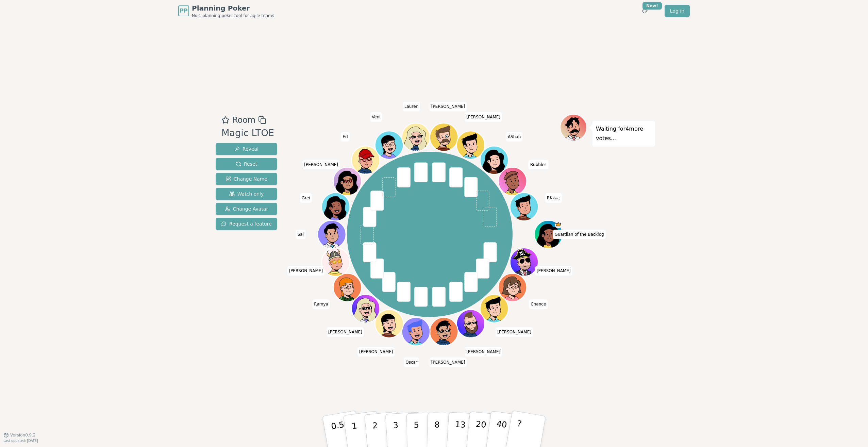  I want to click on button: Add as favourite, so click(225, 120).